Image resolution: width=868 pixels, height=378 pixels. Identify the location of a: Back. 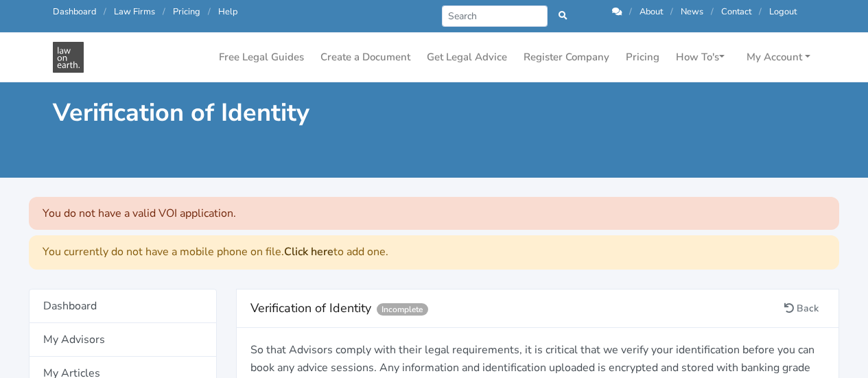
(801, 308).